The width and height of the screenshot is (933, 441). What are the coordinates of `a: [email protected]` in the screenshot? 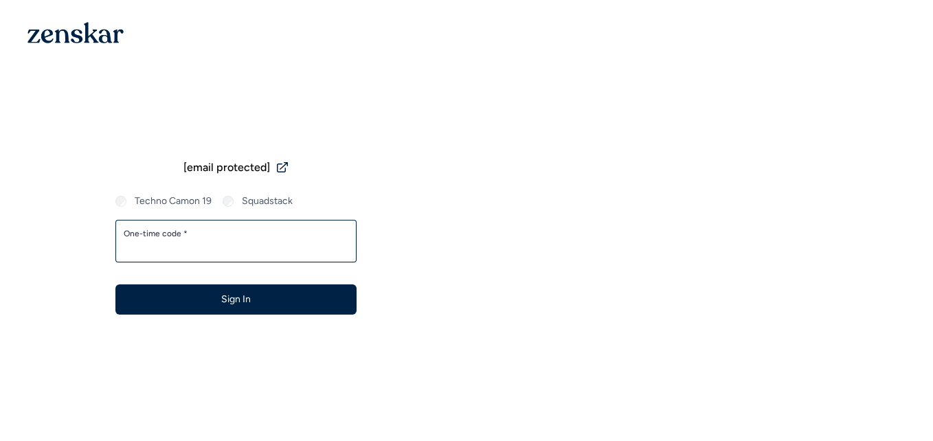 It's located at (227, 167).